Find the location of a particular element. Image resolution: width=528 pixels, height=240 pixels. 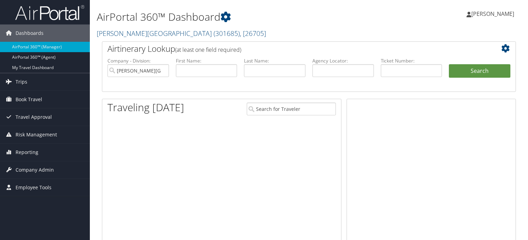

span: Travel Approval is located at coordinates (33, 117).